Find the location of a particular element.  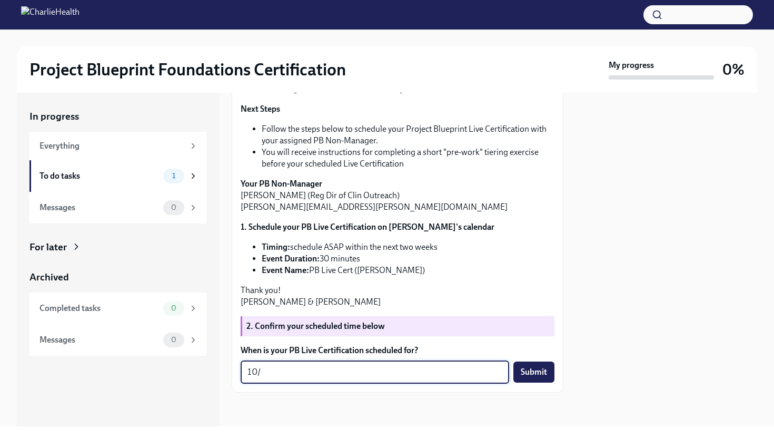

a: Archived is located at coordinates (118, 277).